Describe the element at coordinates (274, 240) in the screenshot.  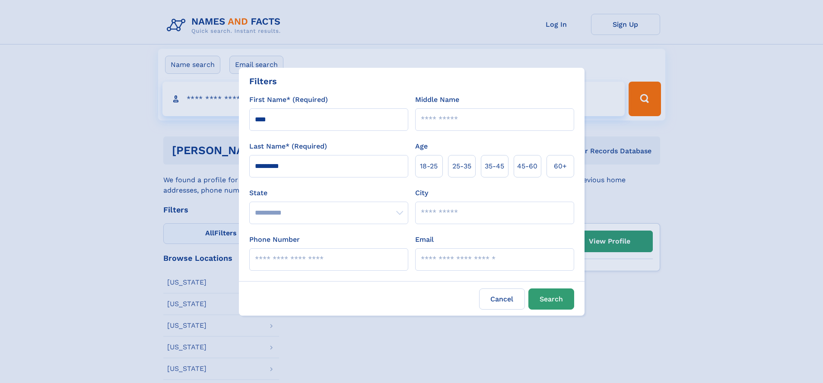
I see `label: Phone Number` at that location.